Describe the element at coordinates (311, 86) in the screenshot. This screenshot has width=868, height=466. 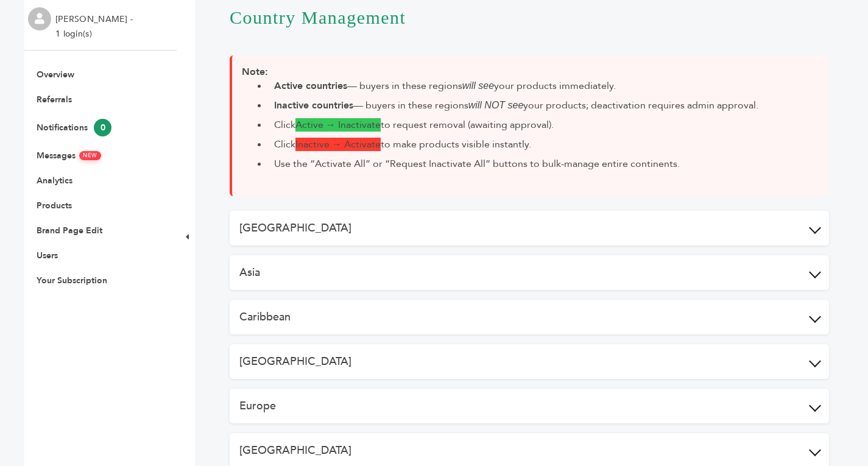
I see `b: Active countries` at that location.